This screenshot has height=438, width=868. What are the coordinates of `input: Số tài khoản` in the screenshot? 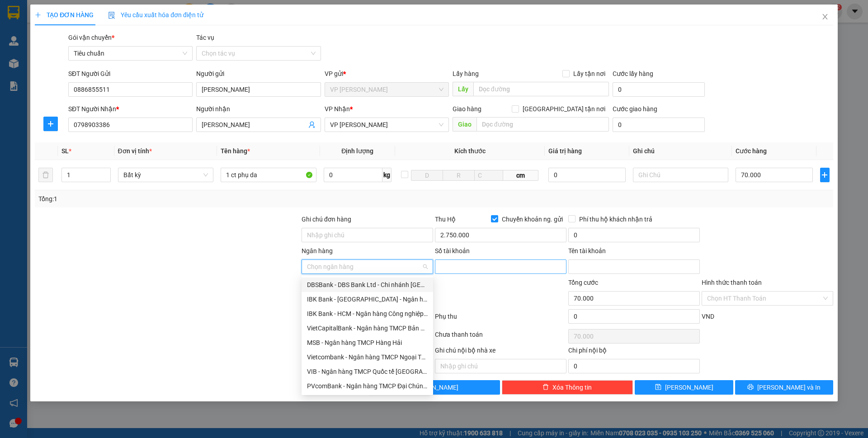 It's located at (501, 267).